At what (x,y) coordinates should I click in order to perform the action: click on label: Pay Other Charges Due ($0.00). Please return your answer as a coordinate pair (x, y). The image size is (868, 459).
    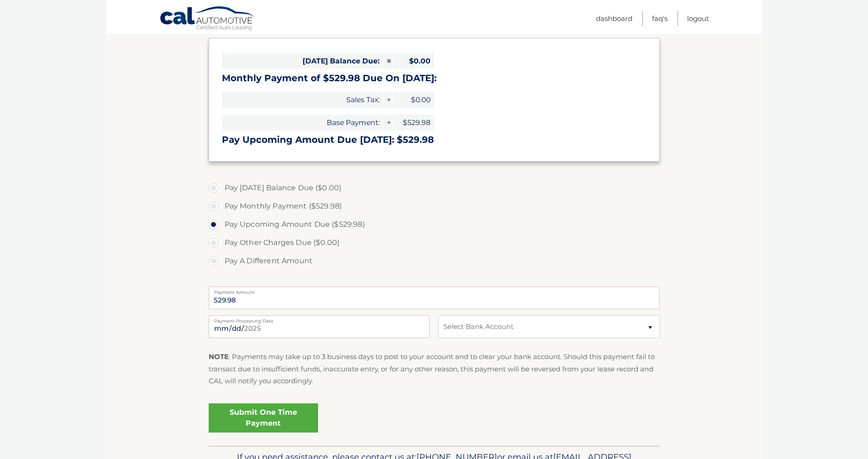
    Looking at the image, I should click on (434, 243).